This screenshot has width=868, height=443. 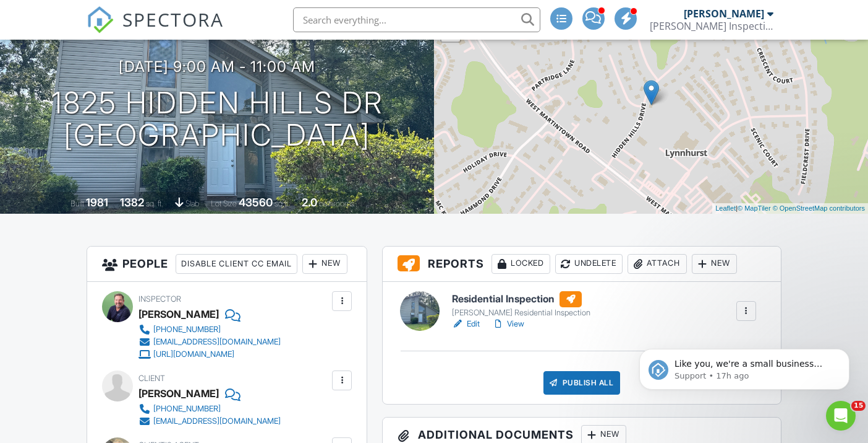 What do you see at coordinates (712, 26) in the screenshot?
I see `div: Hargrove Inspection Services, Inc.` at bounding box center [712, 26].